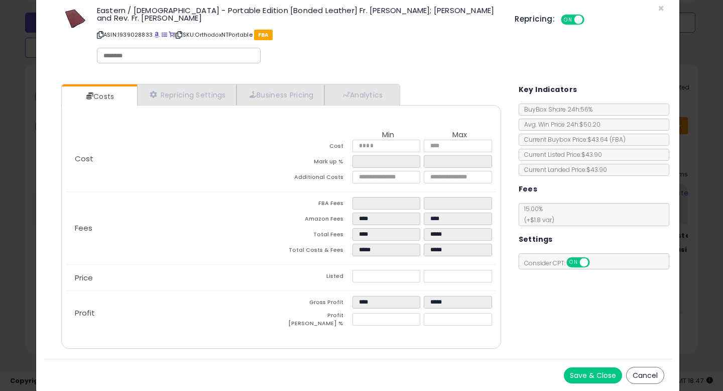 This screenshot has height=391, width=723. I want to click on button: Cancel, so click(645, 375).